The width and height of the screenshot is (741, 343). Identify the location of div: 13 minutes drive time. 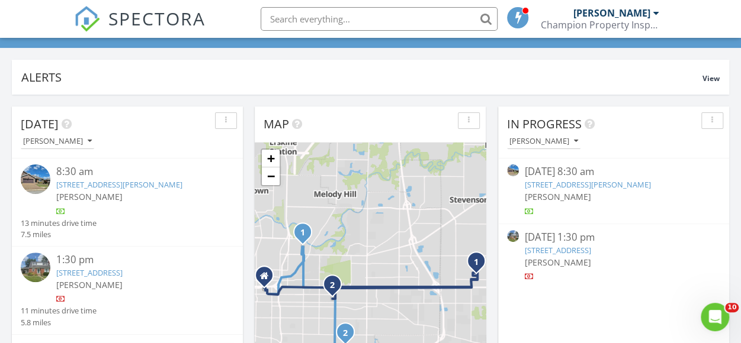
(59, 223).